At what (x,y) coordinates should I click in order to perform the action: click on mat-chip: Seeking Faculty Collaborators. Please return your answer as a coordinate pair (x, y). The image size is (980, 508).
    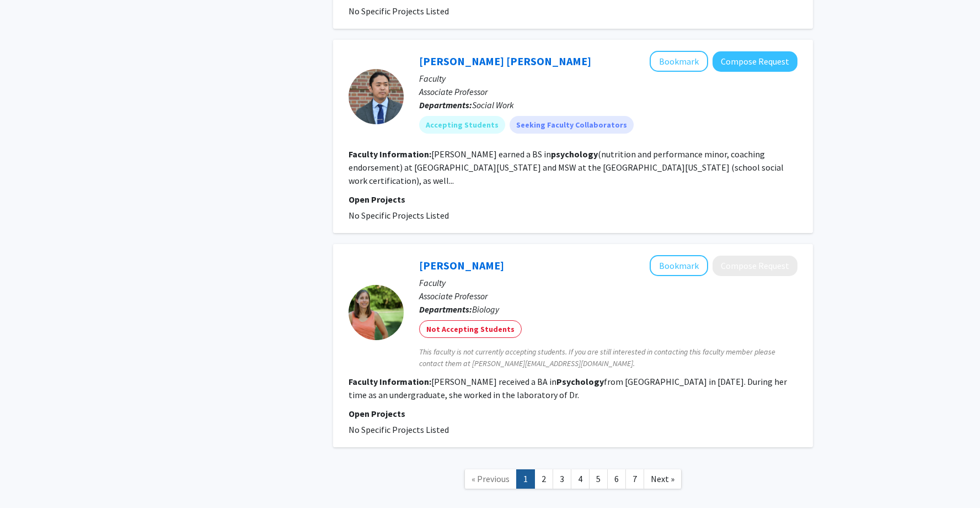
    Looking at the image, I should click on (572, 125).